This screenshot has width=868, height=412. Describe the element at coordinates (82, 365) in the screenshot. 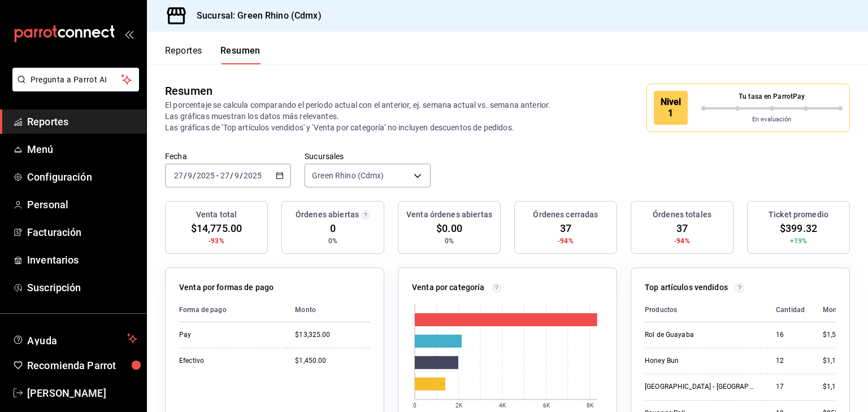

I see `span: Recomienda Parrot` at that location.